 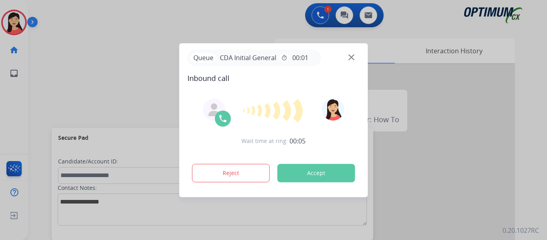 What do you see at coordinates (521, 230) in the screenshot?
I see `p: 0.20.1027RC` at bounding box center [521, 230].